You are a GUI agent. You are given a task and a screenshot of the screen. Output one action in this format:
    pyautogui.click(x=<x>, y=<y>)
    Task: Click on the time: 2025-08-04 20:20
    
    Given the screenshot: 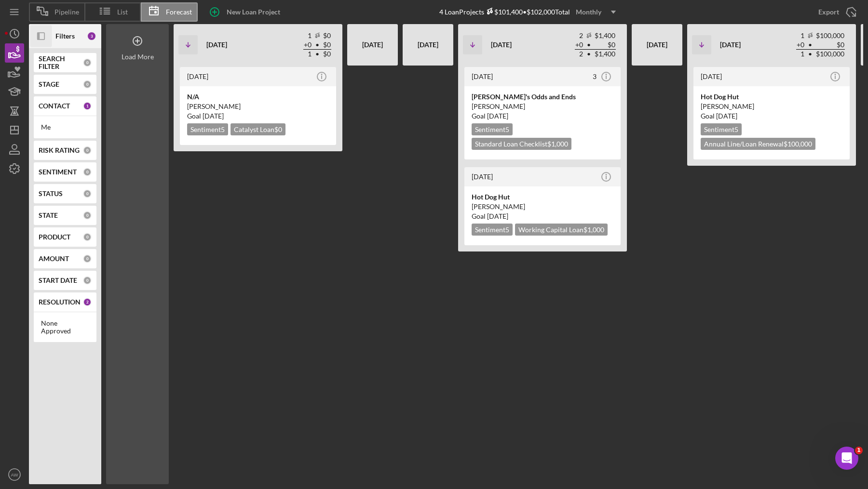 What is the action you would take?
    pyautogui.click(x=711, y=76)
    